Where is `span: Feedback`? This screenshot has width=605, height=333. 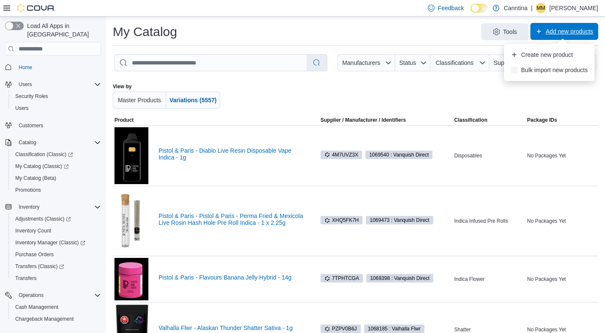 span: Feedback is located at coordinates (451, 8).